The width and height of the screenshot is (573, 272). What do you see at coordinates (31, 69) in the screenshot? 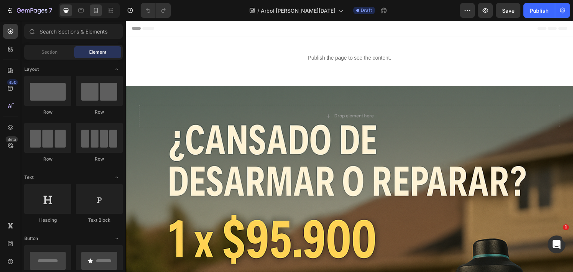
I see `span: Layout` at bounding box center [31, 69].